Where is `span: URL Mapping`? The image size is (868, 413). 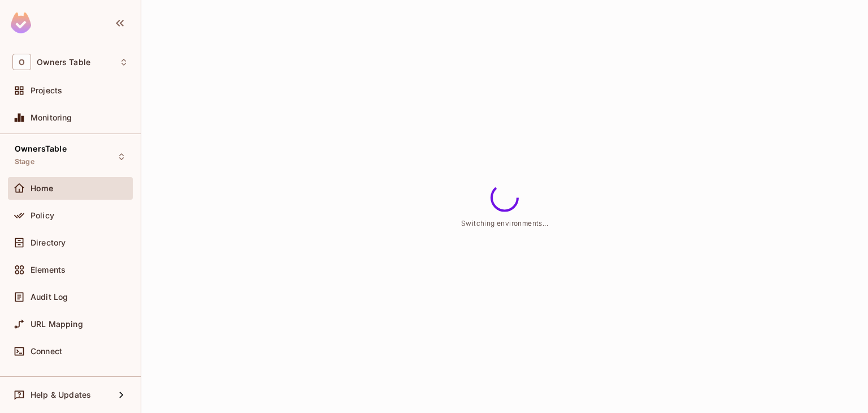 span: URL Mapping is located at coordinates (56, 324).